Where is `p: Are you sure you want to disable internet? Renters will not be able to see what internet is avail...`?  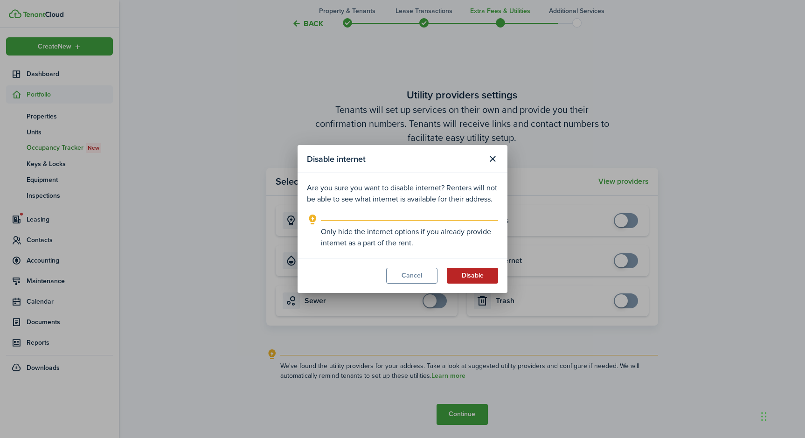
p: Are you sure you want to disable internet? Renters will not be able to see what internet is avail... is located at coordinates (402, 193).